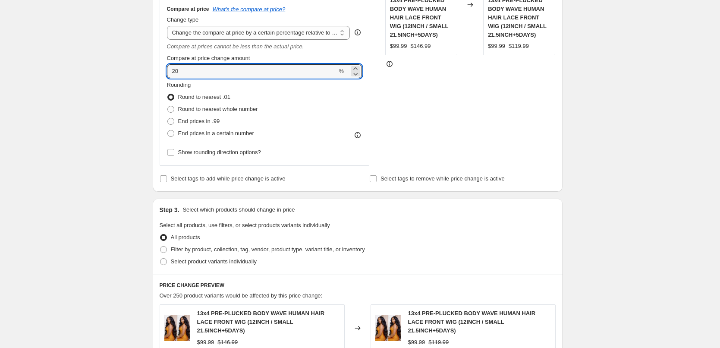 The image size is (720, 348). I want to click on span: Select product variants individually, so click(213, 261).